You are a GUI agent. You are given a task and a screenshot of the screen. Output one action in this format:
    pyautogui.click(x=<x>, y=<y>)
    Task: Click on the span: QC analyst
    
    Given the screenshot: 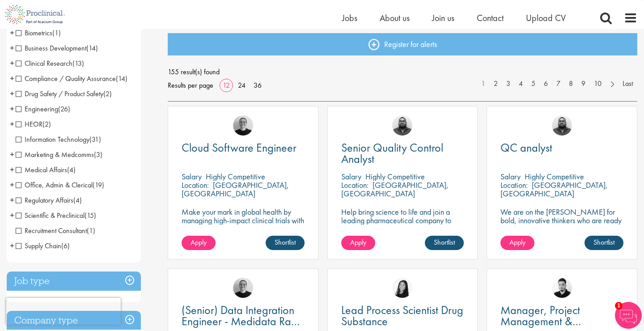 What is the action you would take?
    pyautogui.click(x=527, y=147)
    